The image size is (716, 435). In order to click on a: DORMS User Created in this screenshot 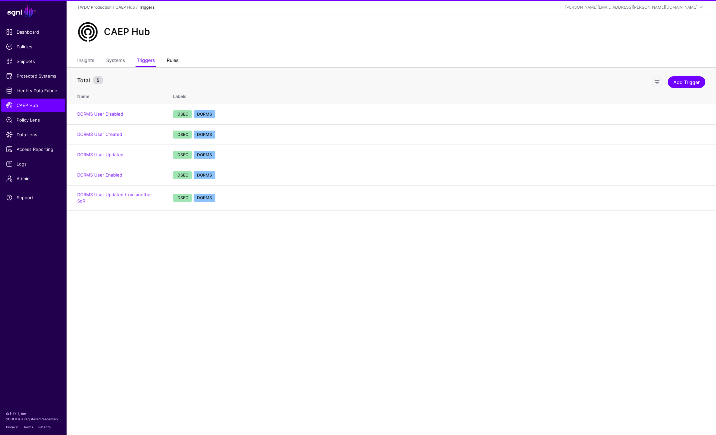, I will do `click(100, 134)`.